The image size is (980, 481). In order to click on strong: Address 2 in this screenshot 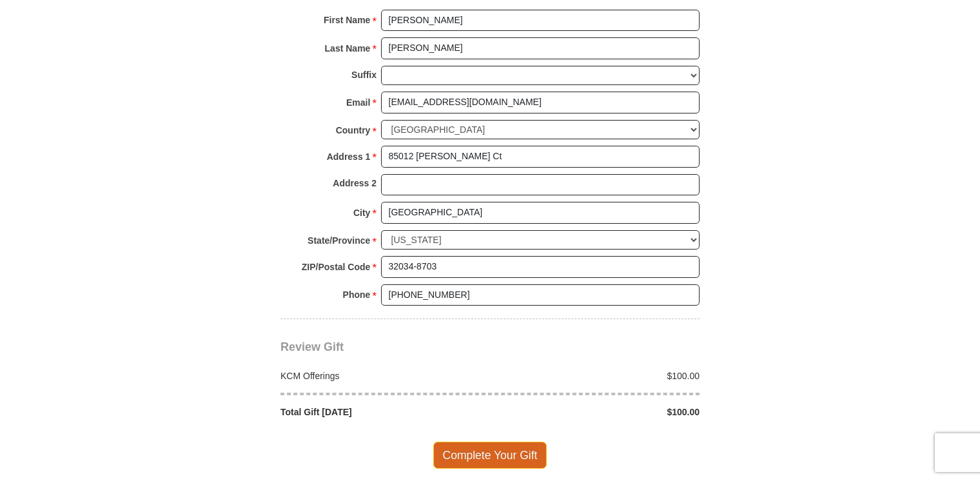, I will do `click(354, 183)`.